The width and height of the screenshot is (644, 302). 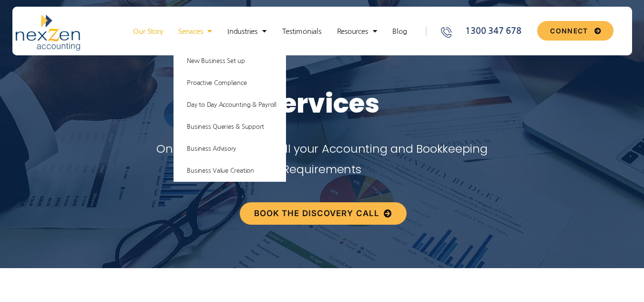 What do you see at coordinates (322, 103) in the screenshot?
I see `span: Services` at bounding box center [322, 103].